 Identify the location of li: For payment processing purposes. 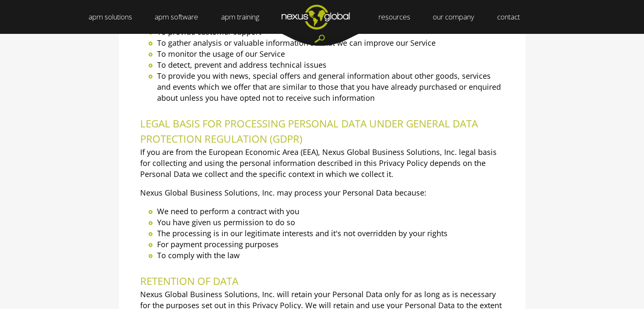
(331, 244).